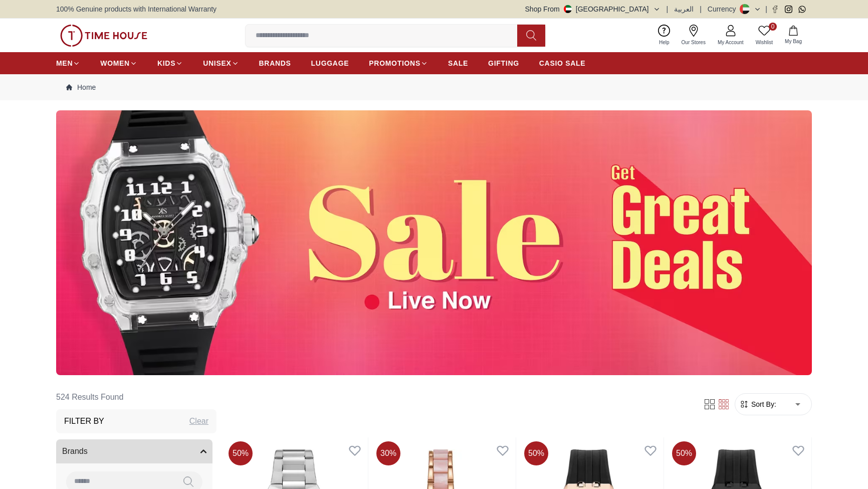 The image size is (868, 489). Describe the element at coordinates (68, 63) in the screenshot. I see `a: MEN` at that location.